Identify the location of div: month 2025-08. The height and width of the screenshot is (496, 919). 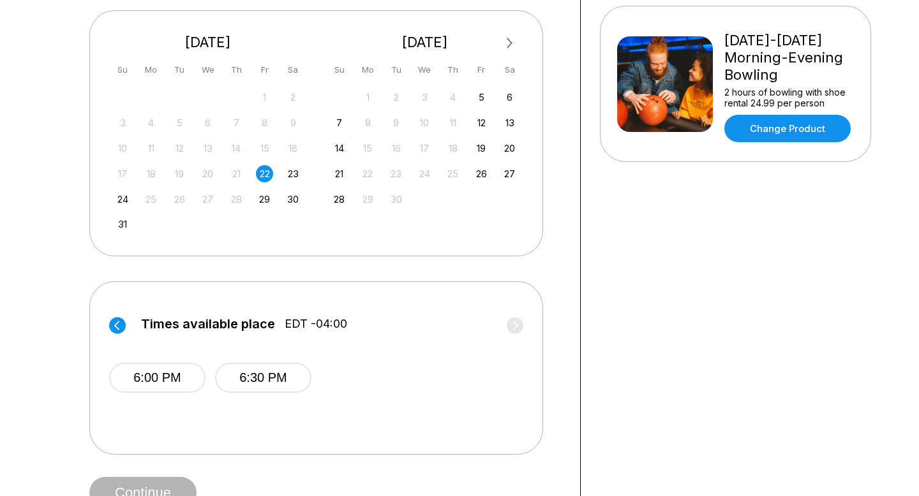
(208, 160).